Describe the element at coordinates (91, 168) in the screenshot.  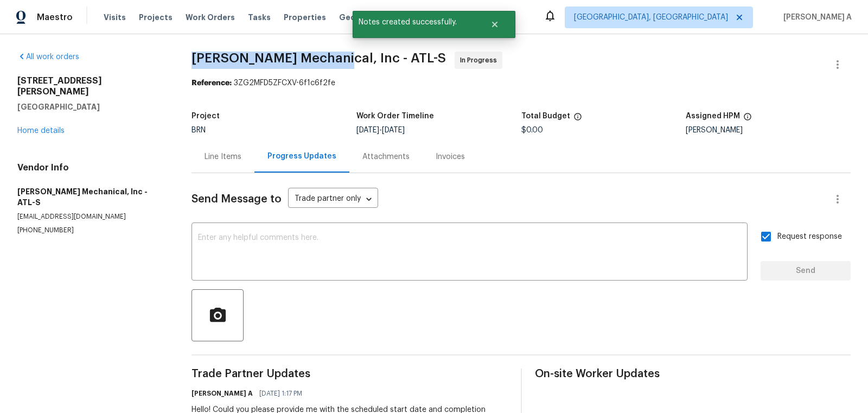
I see `h4: Vendor Info` at that location.